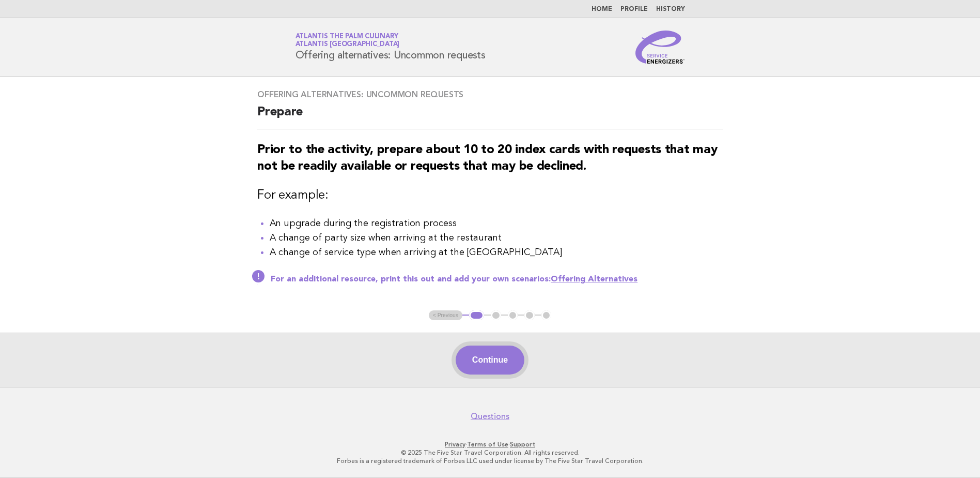 The width and height of the screenshot is (980, 478). I want to click on a: Questions, so click(490, 416).